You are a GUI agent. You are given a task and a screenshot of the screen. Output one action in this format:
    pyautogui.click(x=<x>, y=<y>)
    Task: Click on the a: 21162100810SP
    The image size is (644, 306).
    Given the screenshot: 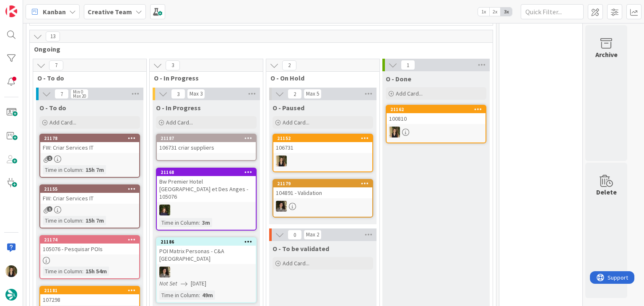 What is the action you would take?
    pyautogui.click(x=436, y=124)
    